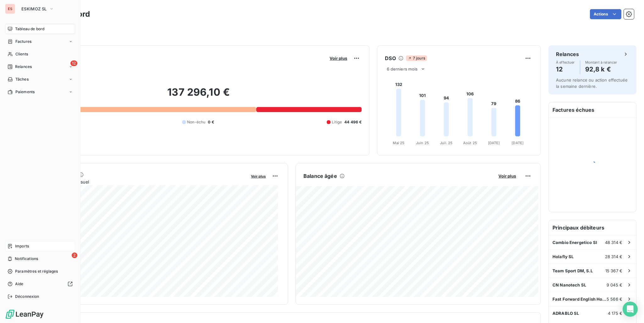  Describe the element at coordinates (25, 92) in the screenshot. I see `span: Paiements` at that location.